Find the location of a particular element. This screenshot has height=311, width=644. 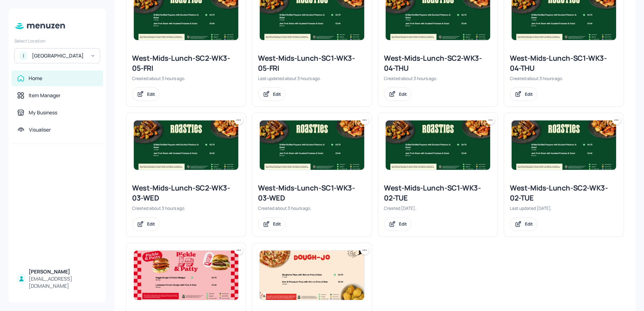

div: Last updated about 3 hours ago. is located at coordinates (312, 78).